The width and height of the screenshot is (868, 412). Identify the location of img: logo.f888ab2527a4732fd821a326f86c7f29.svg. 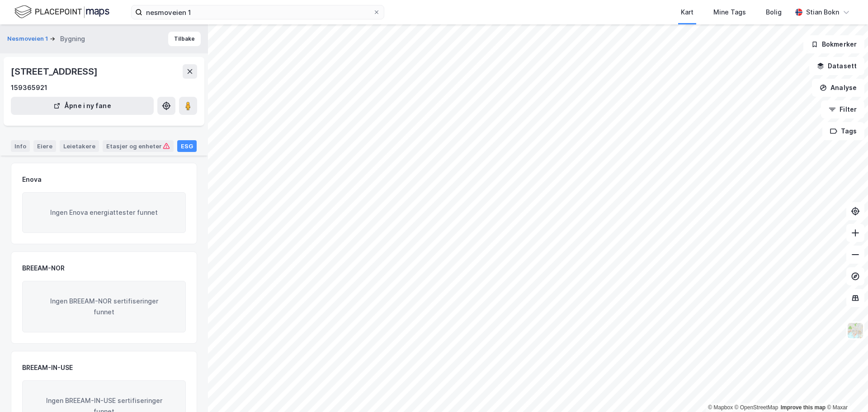
(62, 12).